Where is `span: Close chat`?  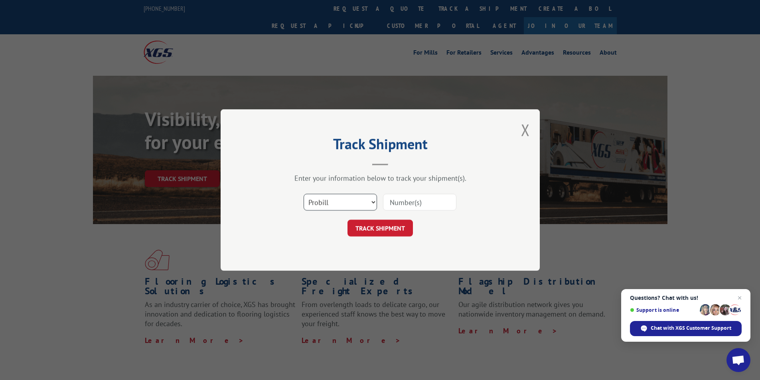
span: Close chat is located at coordinates (740, 298).